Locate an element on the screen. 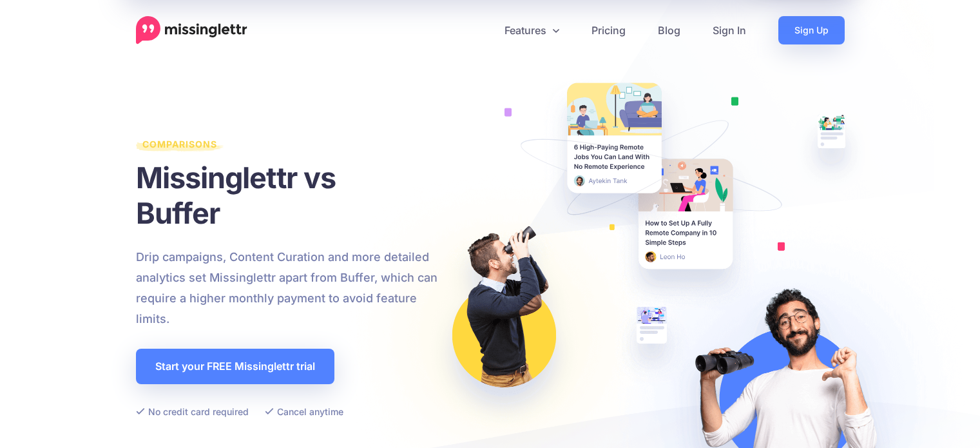 The image size is (980, 448). a: Sign Up is located at coordinates (811, 30).